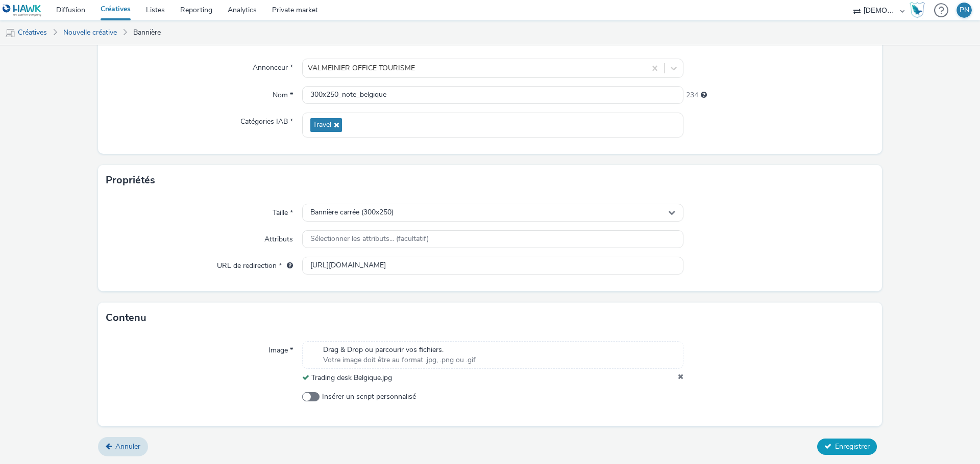  What do you see at coordinates (272, 66) in the screenshot?
I see `label: Annonceur *` at bounding box center [272, 66].